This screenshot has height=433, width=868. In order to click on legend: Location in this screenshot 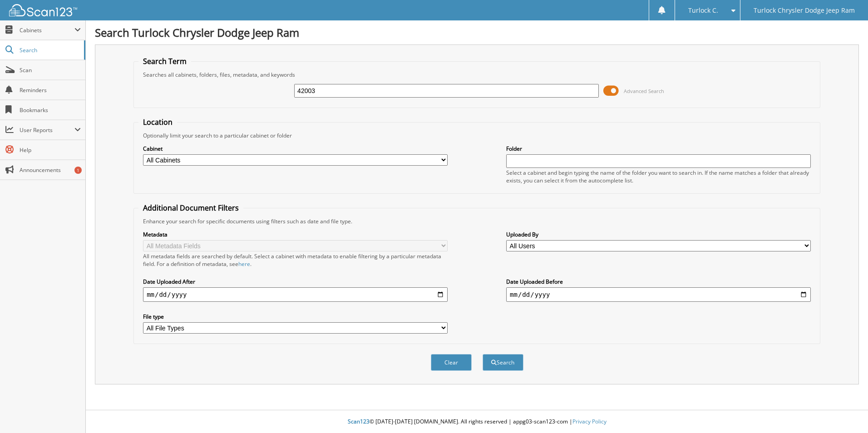, I will do `click(158, 122)`.